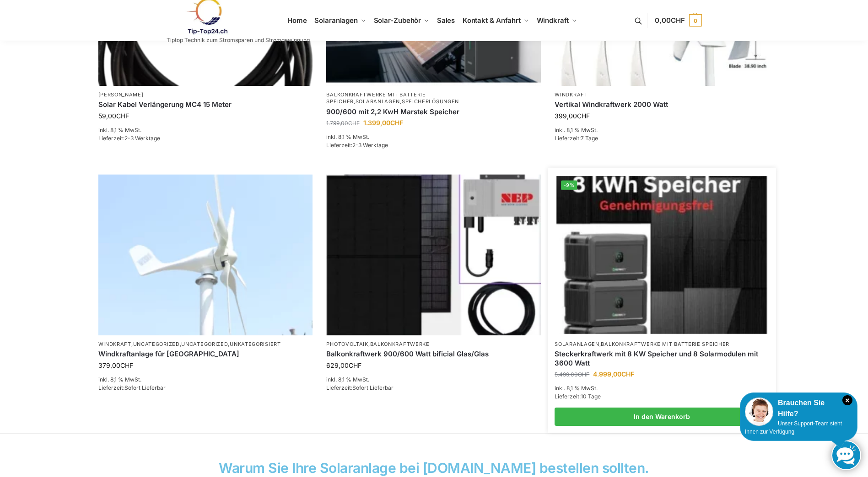 Image resolution: width=868 pixels, height=477 pixels. What do you see at coordinates (433, 256) in the screenshot?
I see `img: Home 9` at bounding box center [433, 256].